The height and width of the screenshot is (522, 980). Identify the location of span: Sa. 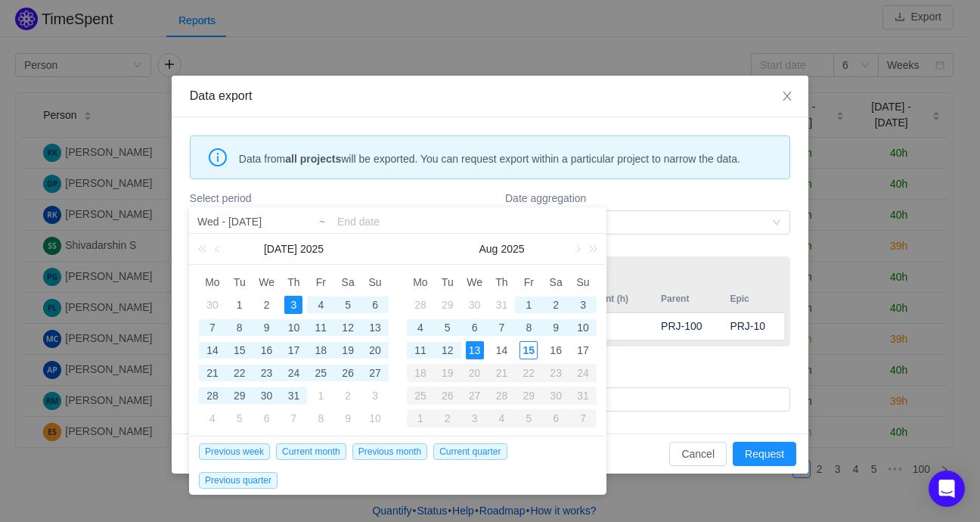
(556, 282).